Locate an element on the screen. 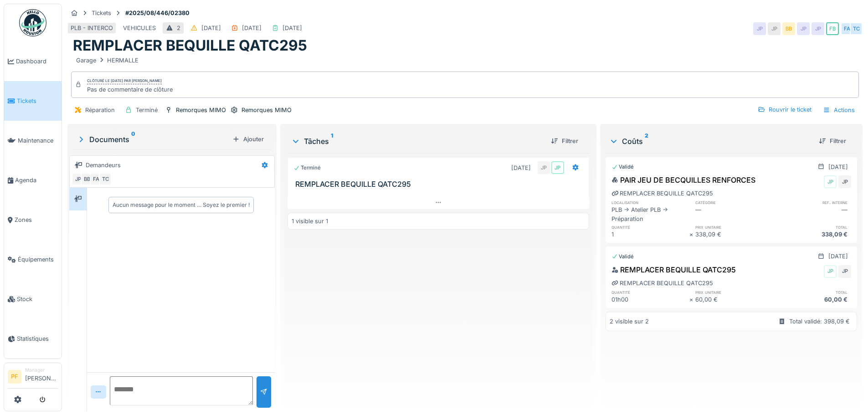 The height and width of the screenshot is (415, 868). sup: 1 is located at coordinates (332, 141).